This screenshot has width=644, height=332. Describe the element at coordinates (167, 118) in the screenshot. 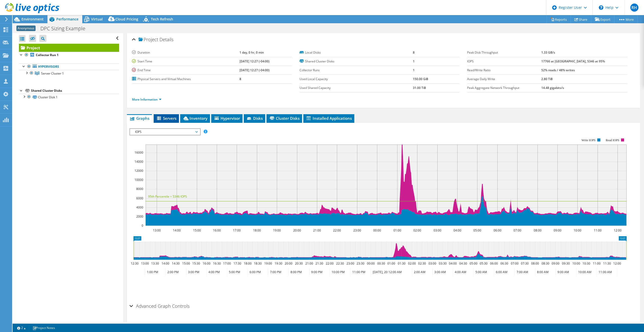

I see `span: Servers` at that location.